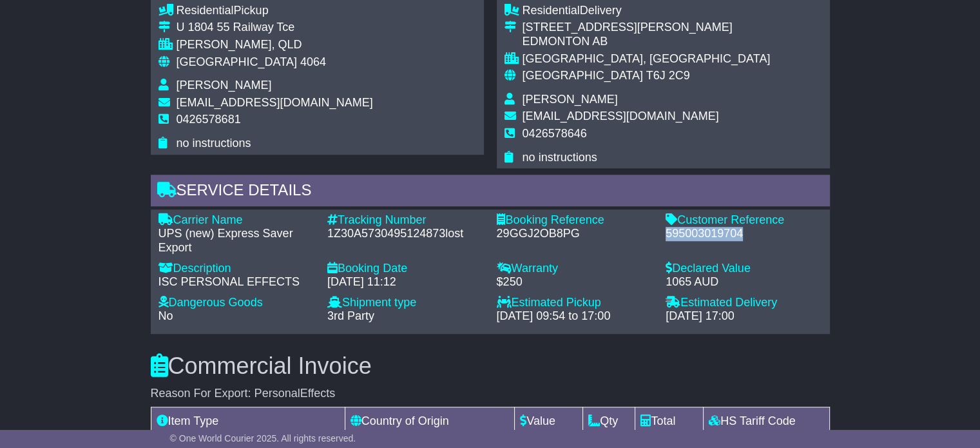 The width and height of the screenshot is (980, 448). What do you see at coordinates (237, 282) in the screenshot?
I see `div: ISC PERSONAL EFFECTS` at bounding box center [237, 282].